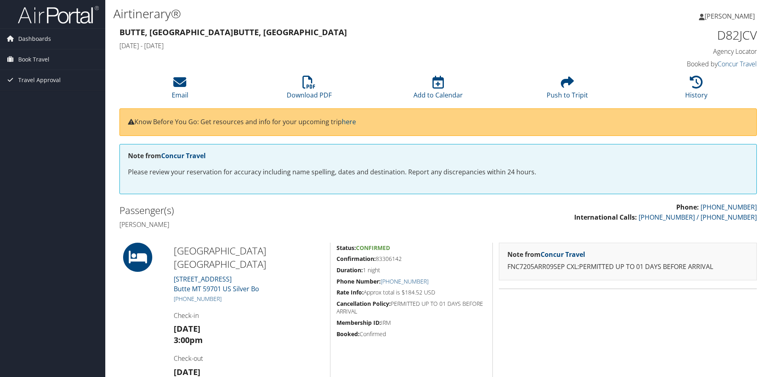 This screenshot has width=771, height=377. I want to click on h5: IRM, so click(411, 323).